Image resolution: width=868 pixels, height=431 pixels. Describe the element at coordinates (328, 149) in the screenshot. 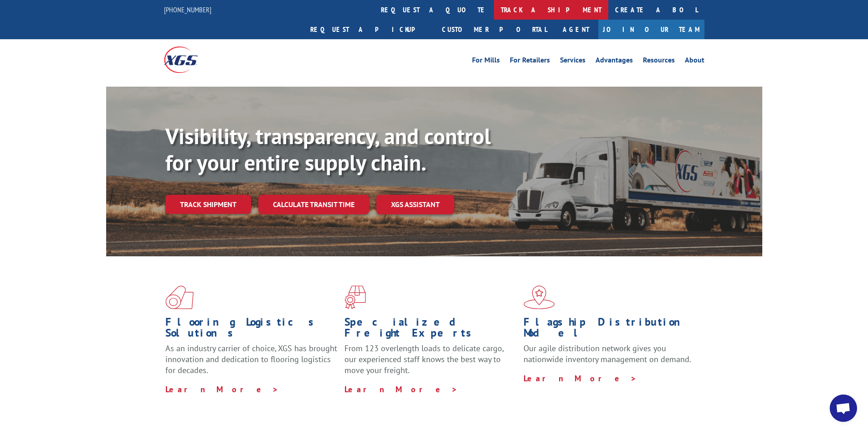

I see `b: Visibility, transparency, and control for your entire supply chain.` at that location.